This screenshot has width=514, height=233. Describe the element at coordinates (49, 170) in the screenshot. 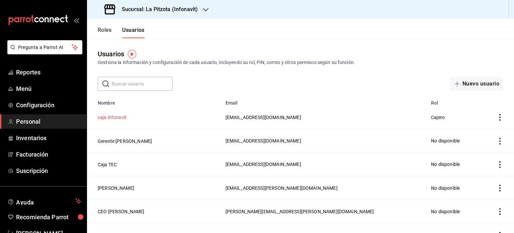

I see `span: Suscripción` at that location.